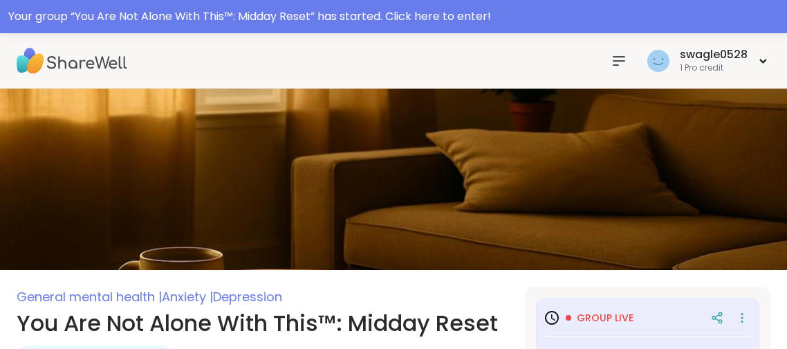 This screenshot has height=349, width=787. I want to click on span: Anxiety |, so click(187, 296).